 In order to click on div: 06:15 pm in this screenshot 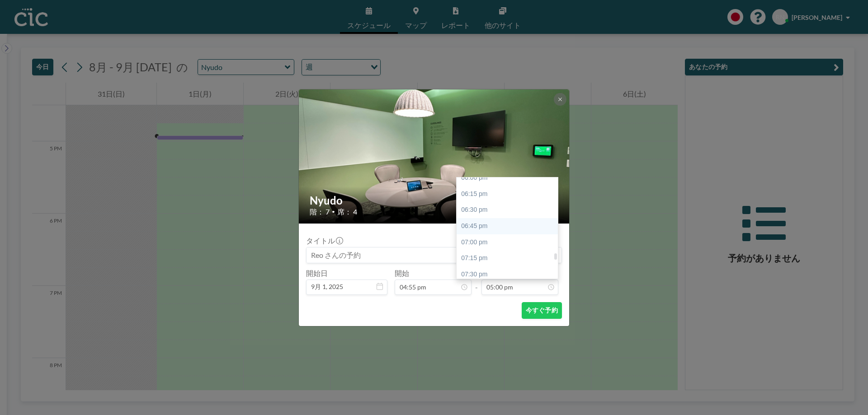, I will do `click(510, 194)`.